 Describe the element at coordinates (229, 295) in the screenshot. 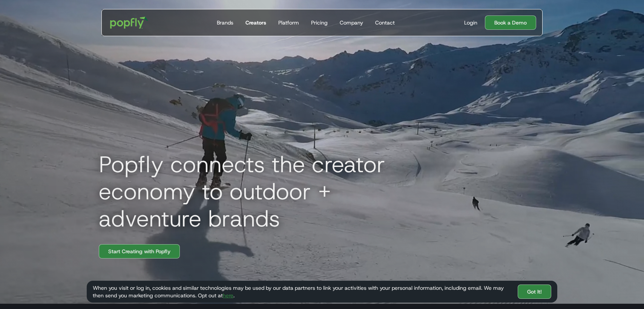

I see `a: here` at that location.